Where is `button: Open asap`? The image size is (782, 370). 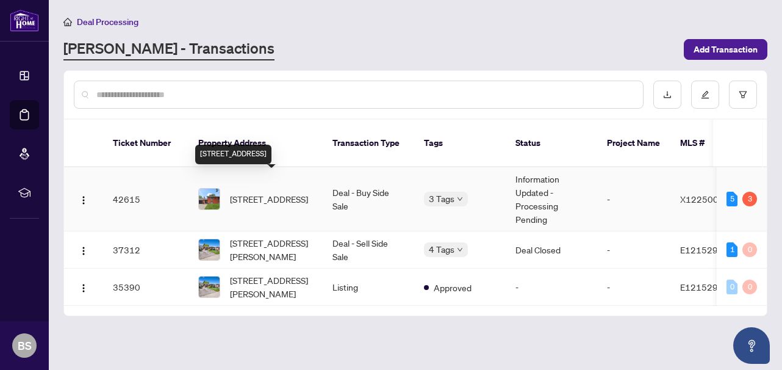
button: Open asap is located at coordinates (751, 345).